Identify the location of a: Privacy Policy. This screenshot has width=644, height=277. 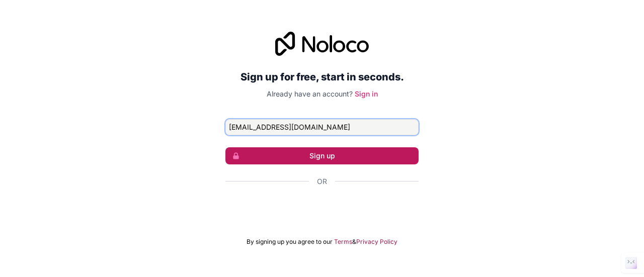
(377, 241).